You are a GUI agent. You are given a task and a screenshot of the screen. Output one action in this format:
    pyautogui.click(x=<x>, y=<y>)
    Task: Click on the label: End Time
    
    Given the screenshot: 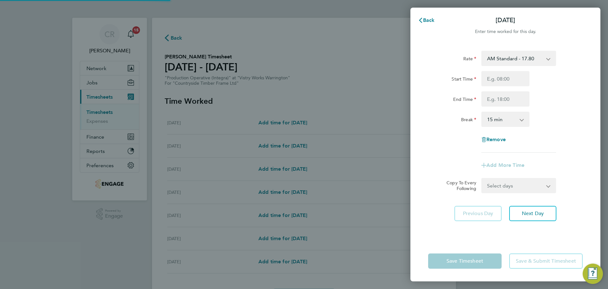 What is the action you would take?
    pyautogui.click(x=465, y=100)
    